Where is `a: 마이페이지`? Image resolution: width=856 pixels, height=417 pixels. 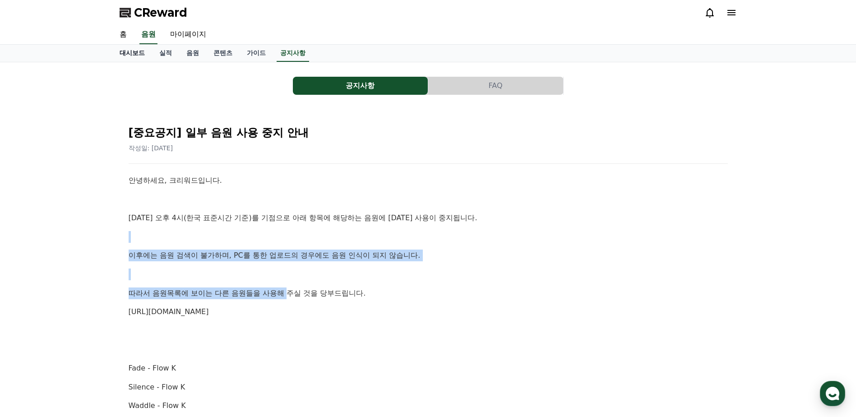
a: 마이페이지 is located at coordinates (188, 35).